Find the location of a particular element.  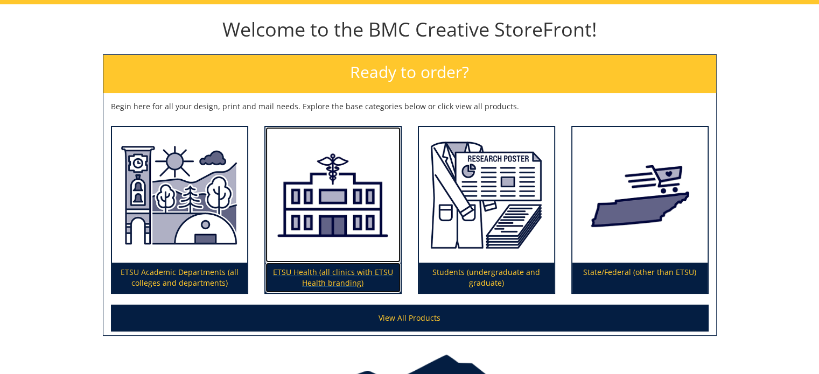

img: Students (undergraduate and graduate) is located at coordinates (486, 195).